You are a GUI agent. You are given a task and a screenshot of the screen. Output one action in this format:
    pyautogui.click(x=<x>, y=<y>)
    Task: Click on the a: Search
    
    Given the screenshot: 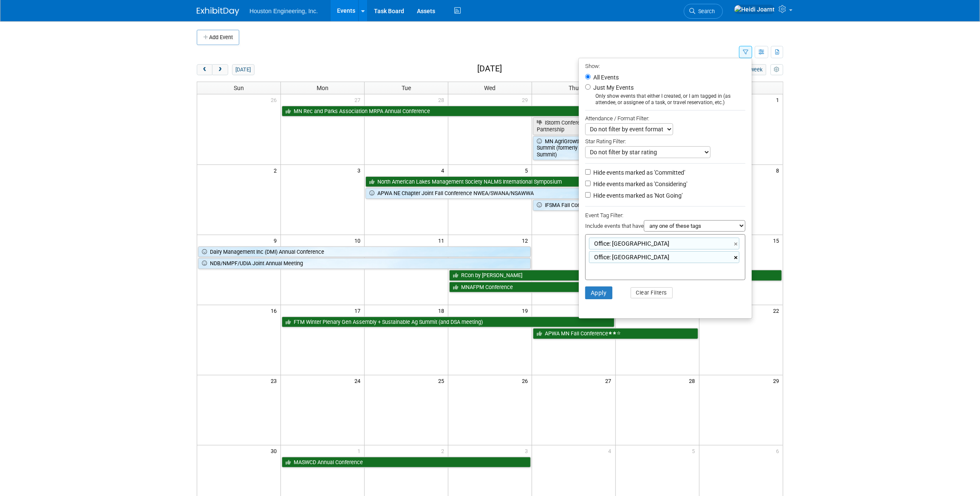 What is the action you would take?
    pyautogui.click(x=703, y=11)
    